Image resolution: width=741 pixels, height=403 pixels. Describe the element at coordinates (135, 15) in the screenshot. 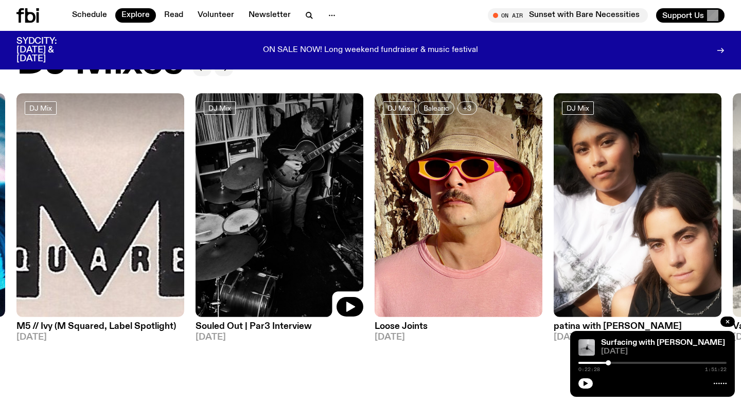

I see `a: Explore` at that location.